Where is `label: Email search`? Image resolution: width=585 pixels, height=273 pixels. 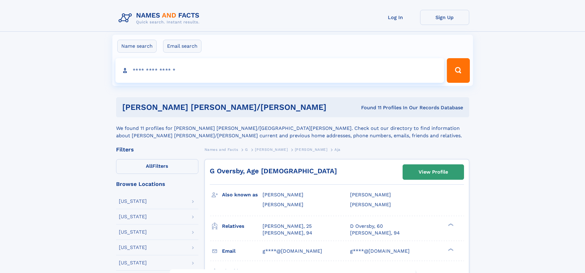 label: Email search is located at coordinates (182, 46).